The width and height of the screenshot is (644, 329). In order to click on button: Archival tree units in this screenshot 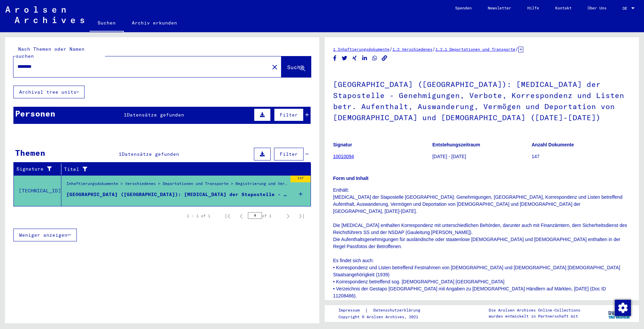, I will do `click(49, 92)`.